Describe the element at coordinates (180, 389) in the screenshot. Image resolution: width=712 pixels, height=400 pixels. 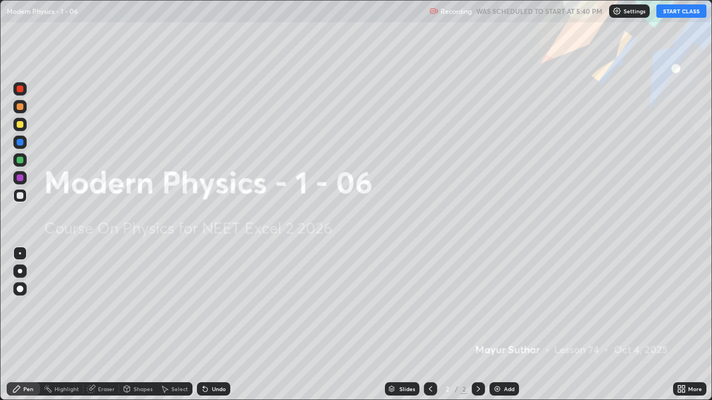
I see `div: Select` at that location.